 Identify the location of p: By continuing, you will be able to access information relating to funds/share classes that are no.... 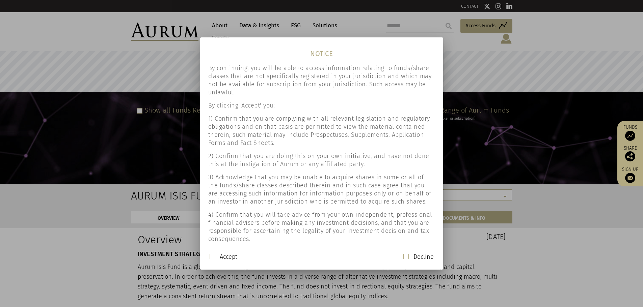
(322, 80).